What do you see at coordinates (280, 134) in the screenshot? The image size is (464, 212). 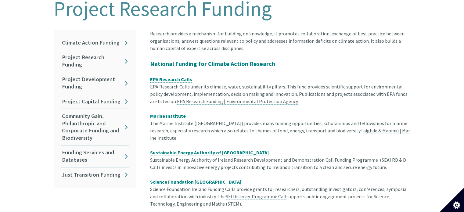 I see `a: Taighde & Maoiniú | Marine Institute` at bounding box center [280, 134].